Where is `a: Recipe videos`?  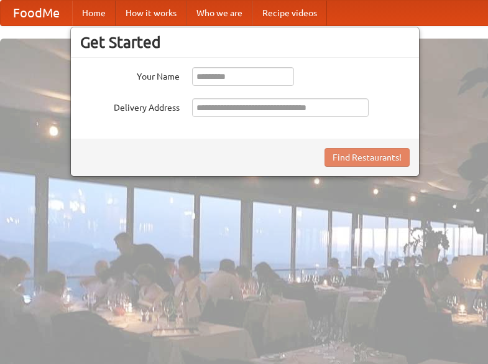
a: Recipe videos is located at coordinates (290, 13).